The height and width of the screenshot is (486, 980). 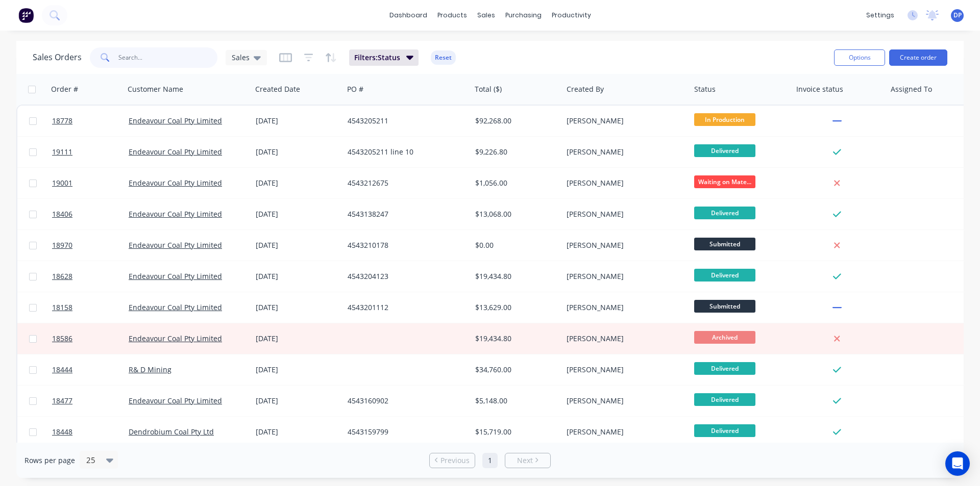 I want to click on div: 4543210178, so click(x=404, y=246).